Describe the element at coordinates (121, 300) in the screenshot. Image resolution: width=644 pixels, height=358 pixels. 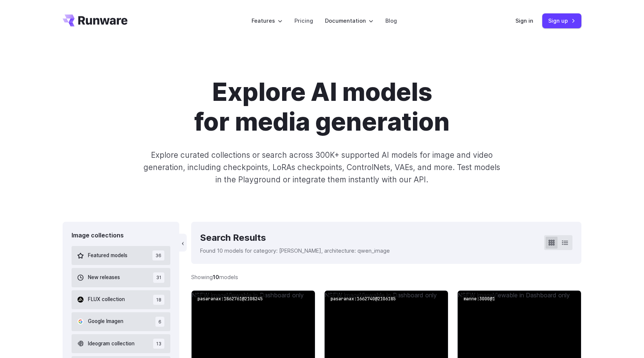
I see `button: FLUX collection 18` at that location.